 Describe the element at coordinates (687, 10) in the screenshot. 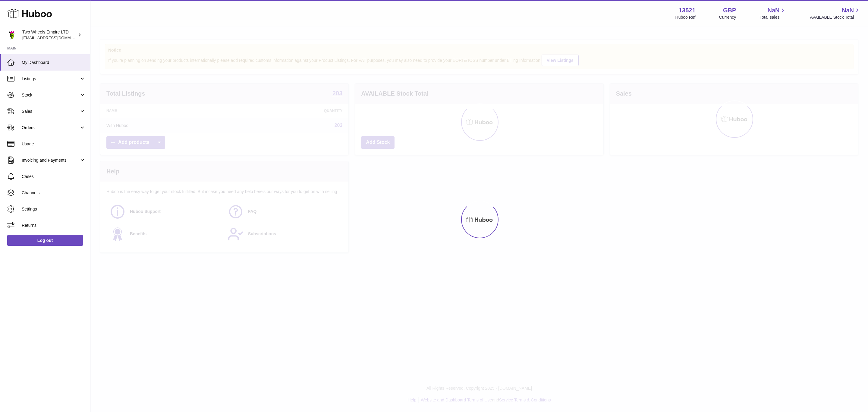

I see `strong: 13521` at that location.